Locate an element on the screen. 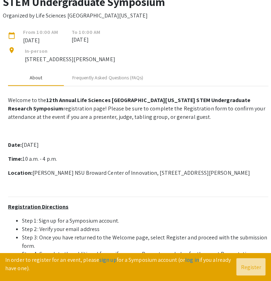 The image size is (271, 281). mat-icon: location_on is located at coordinates (12, 51).